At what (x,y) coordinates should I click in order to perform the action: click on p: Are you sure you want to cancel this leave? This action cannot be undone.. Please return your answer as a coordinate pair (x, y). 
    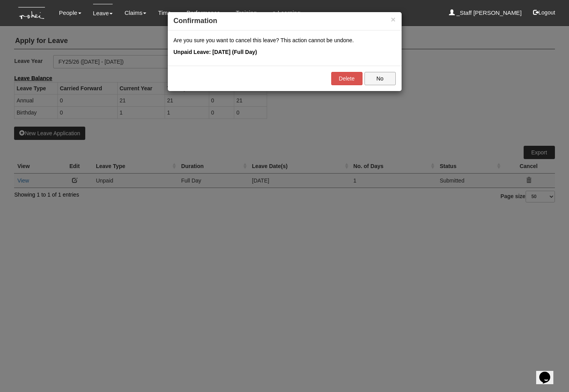
    Looking at the image, I should click on (284, 40).